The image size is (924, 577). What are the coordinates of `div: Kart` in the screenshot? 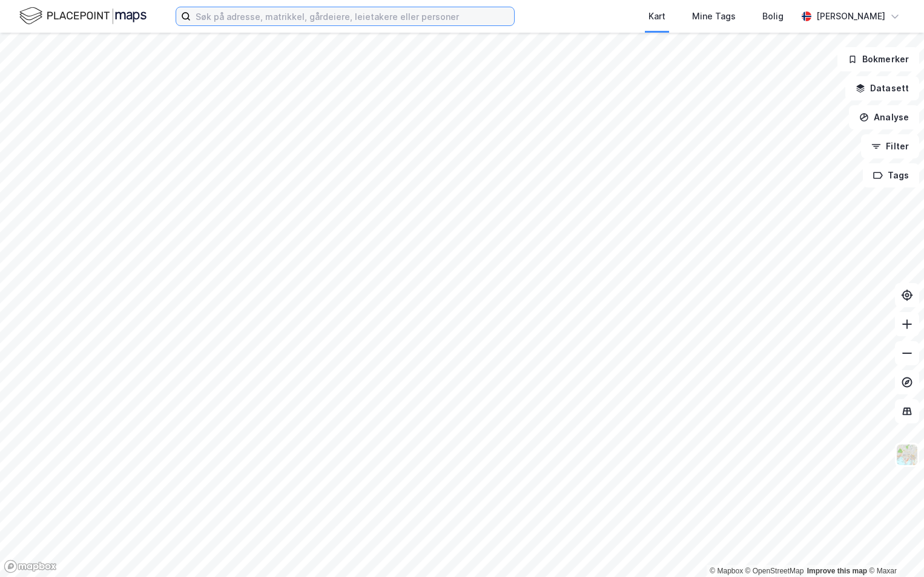 It's located at (657, 17).